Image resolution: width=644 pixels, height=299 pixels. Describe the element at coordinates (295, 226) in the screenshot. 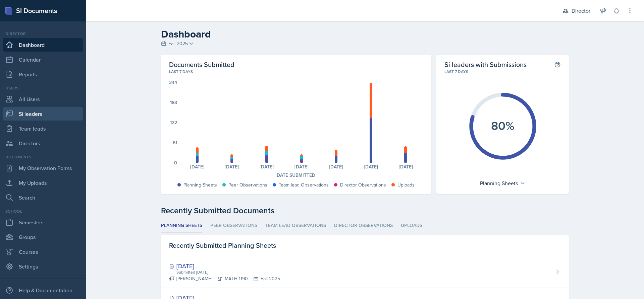

I see `li: Team lead Observations` at that location.